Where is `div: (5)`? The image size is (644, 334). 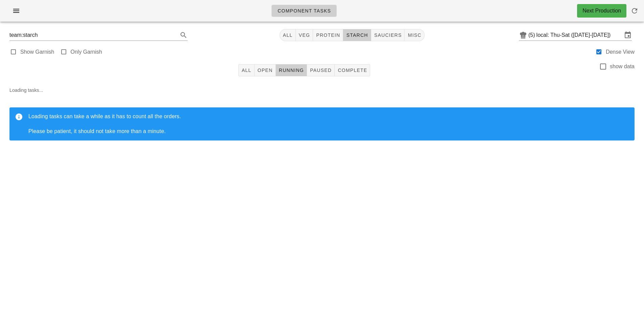
div: (5) is located at coordinates (532, 35).